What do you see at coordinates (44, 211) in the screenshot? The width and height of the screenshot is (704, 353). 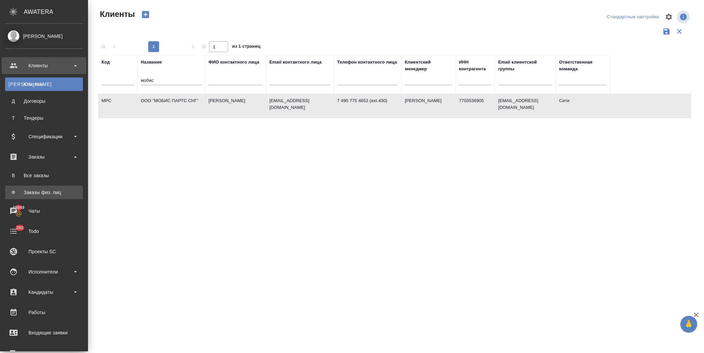 I see `div: Чаты` at bounding box center [44, 211].